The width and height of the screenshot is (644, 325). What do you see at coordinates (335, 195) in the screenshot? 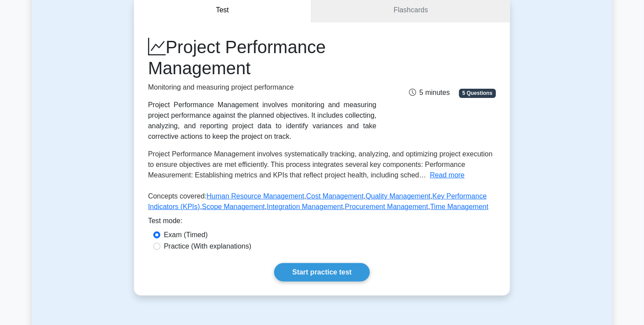
I see `a: Cost Management` at bounding box center [335, 195].